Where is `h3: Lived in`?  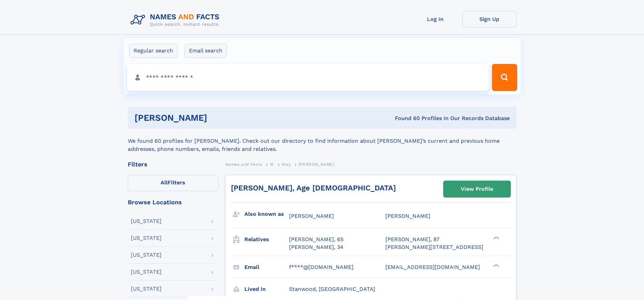 h3: Lived in is located at coordinates (266, 289).